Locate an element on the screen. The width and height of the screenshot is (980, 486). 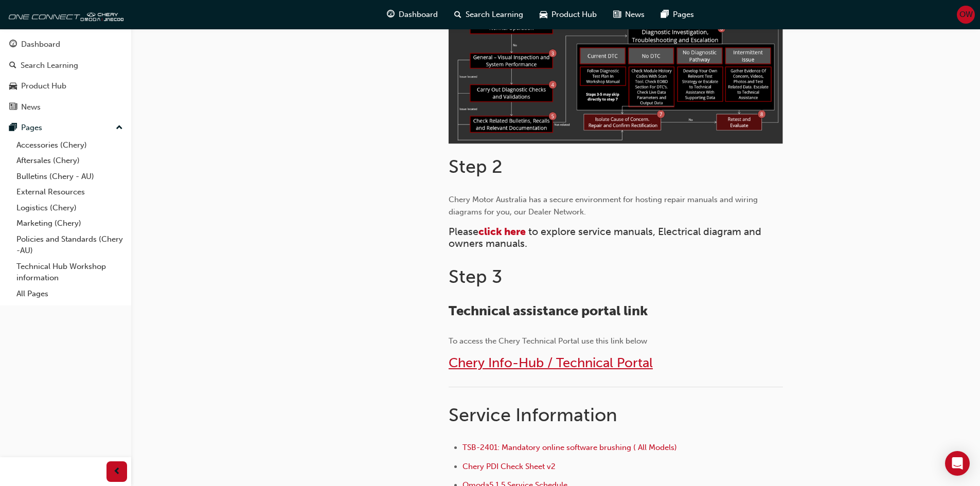
a: Technical Hub Workshop information is located at coordinates (70, 272).